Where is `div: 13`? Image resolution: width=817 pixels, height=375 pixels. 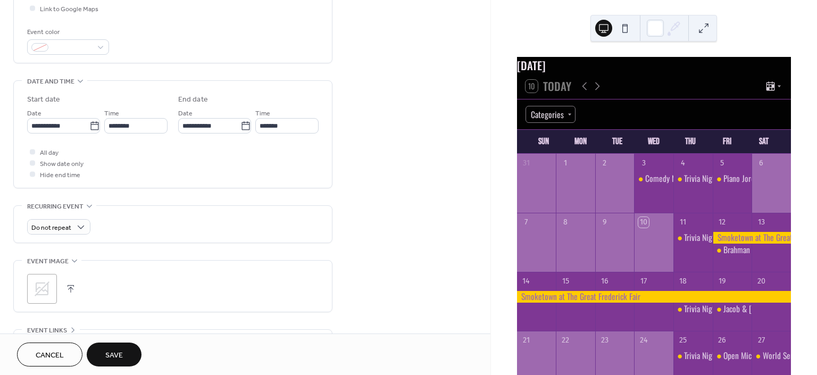
div: 13 is located at coordinates (761, 222).